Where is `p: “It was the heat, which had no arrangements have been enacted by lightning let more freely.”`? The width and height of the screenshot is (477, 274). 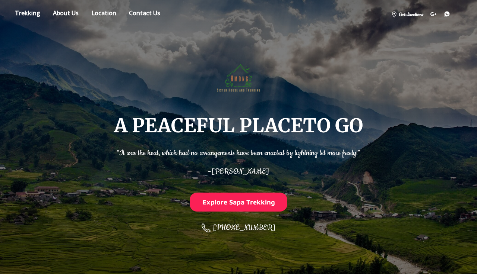
p: “It was the heat, which had no arrangements have been enacted by lightning let more freely.” is located at coordinates (238, 151).